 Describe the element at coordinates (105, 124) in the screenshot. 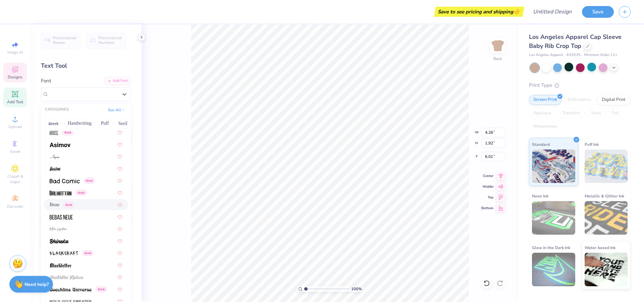

I see `button: Puff` at that location.